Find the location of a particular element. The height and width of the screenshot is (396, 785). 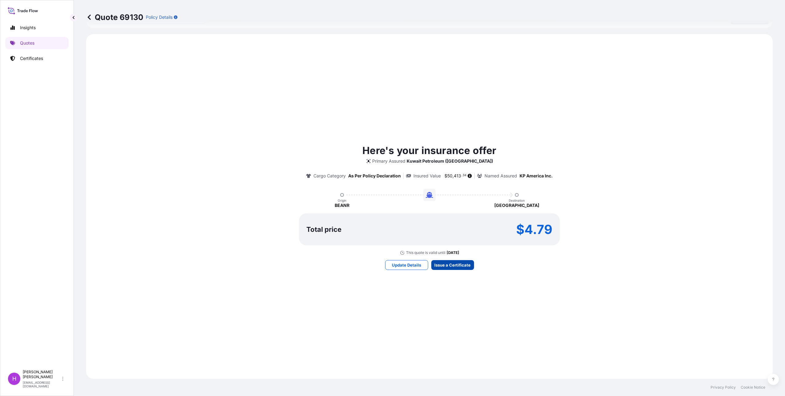

p: Cargo Category is located at coordinates (329, 176).